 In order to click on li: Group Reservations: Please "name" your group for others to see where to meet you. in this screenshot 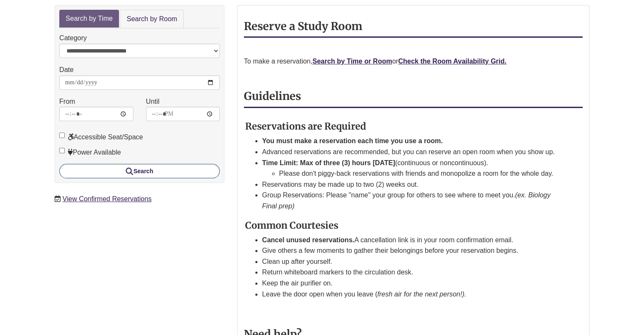, I will do `click(412, 200)`.